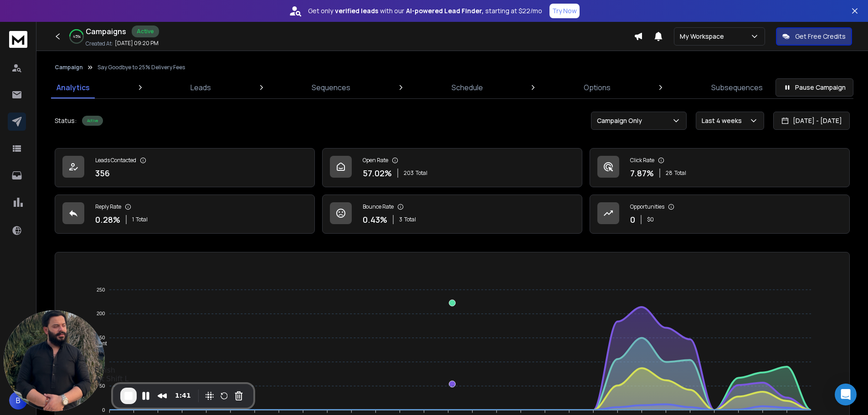  I want to click on h1: Campaigns, so click(106, 32).